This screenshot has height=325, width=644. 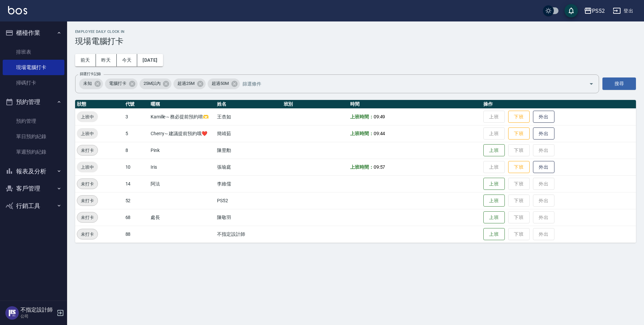 I want to click on button: 今天, so click(x=127, y=60).